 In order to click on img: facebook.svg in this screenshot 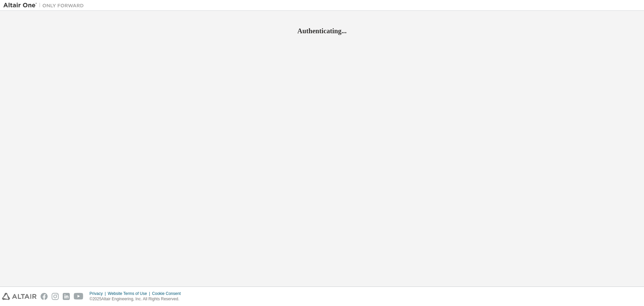, I will do `click(44, 296)`.